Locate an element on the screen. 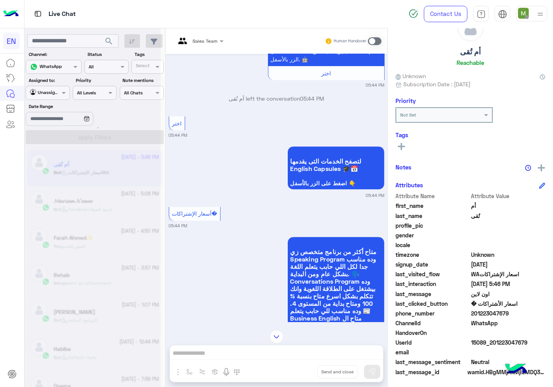  span: UserId is located at coordinates (433, 343).